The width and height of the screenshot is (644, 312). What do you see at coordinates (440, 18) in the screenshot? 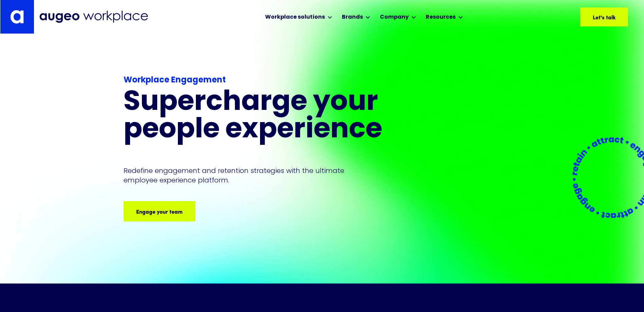
I see `div: Resources` at bounding box center [440, 18].